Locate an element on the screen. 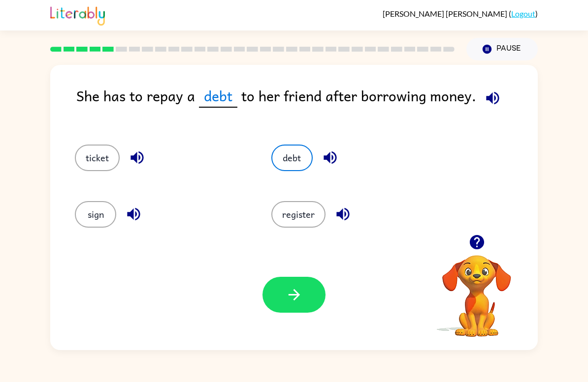 This screenshot has width=588, height=382. span: debt is located at coordinates (218, 96).